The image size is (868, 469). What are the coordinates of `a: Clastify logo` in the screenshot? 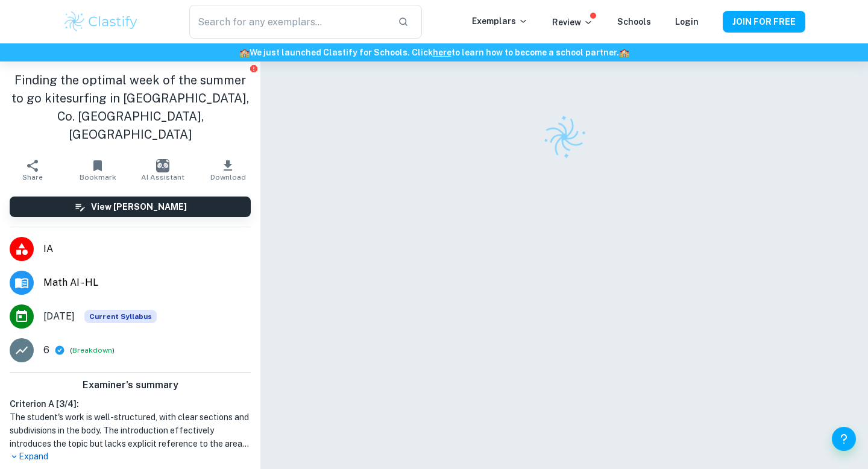 It's located at (101, 22).